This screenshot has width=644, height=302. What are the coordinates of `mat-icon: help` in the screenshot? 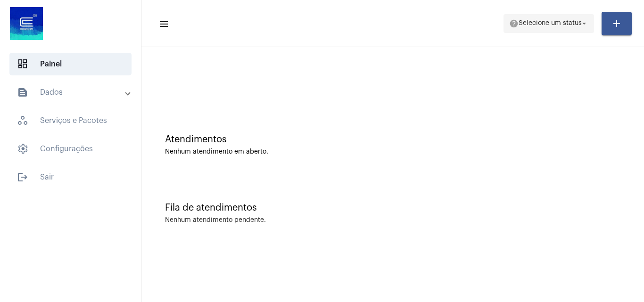 It's located at (514, 23).